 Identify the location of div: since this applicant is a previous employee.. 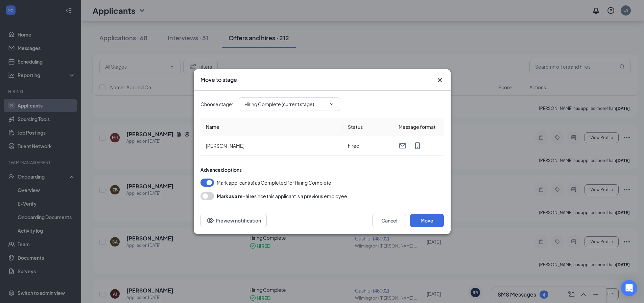
(283, 196).